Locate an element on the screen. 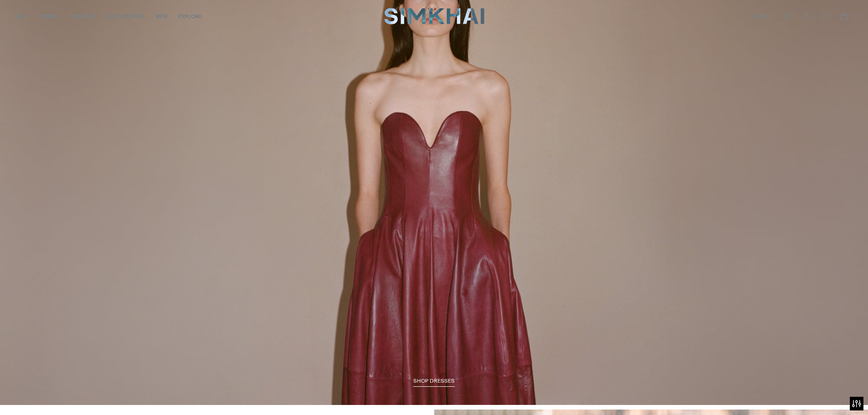 Image resolution: width=868 pixels, height=415 pixels. a: NEW is located at coordinates (21, 17).